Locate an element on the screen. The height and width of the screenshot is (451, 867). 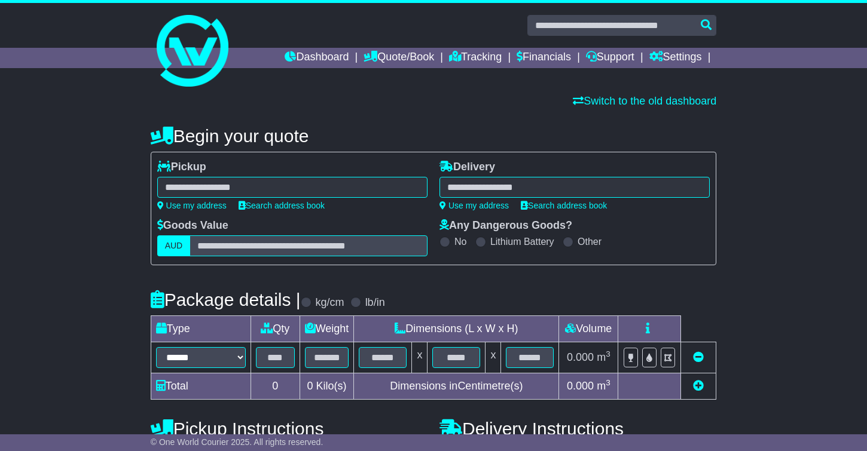
td: Total is located at coordinates (200, 387).